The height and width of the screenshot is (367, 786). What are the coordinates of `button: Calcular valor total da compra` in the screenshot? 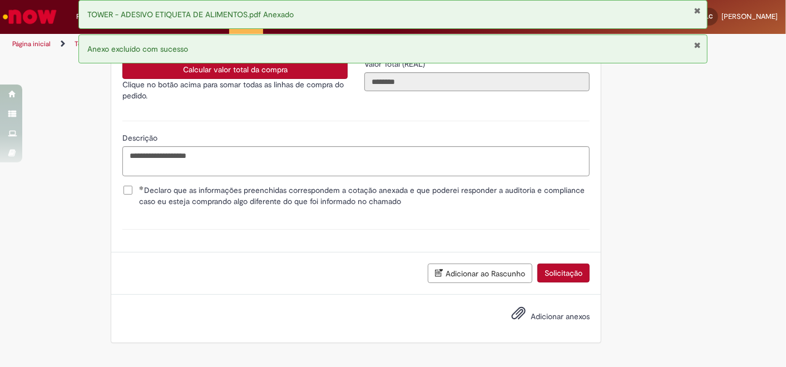 It's located at (235, 70).